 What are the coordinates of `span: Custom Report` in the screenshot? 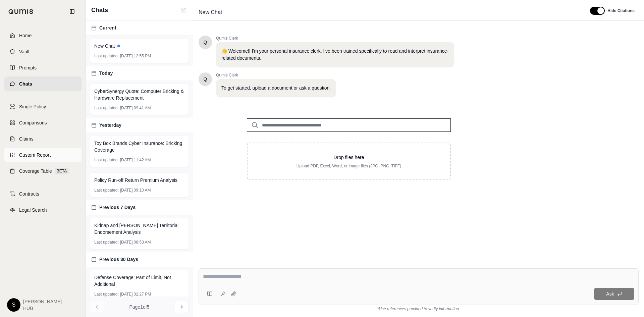 It's located at (35, 155).